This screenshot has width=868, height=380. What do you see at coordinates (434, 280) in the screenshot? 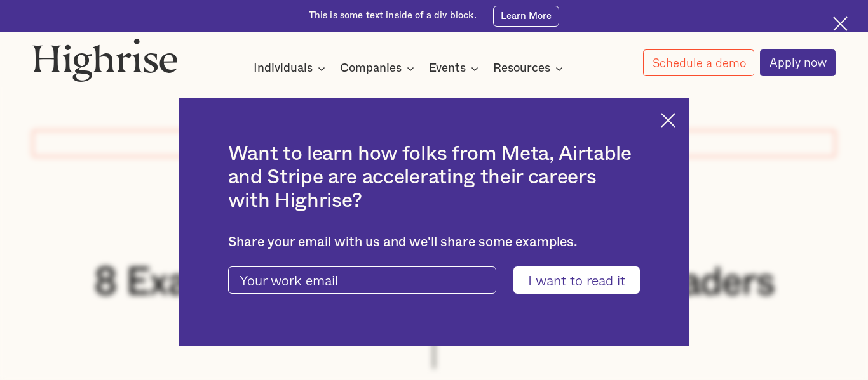
I see `form: current-ascender-blog-article-modal-form` at bounding box center [434, 280].